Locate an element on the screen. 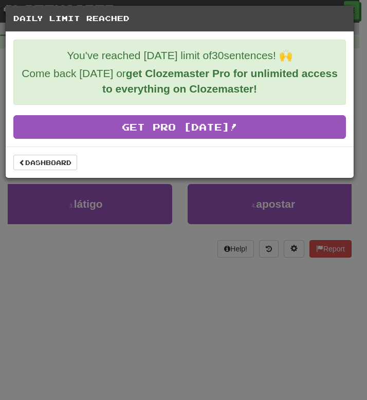 This screenshot has height=400, width=367. a: Dashboard is located at coordinates (45, 163).